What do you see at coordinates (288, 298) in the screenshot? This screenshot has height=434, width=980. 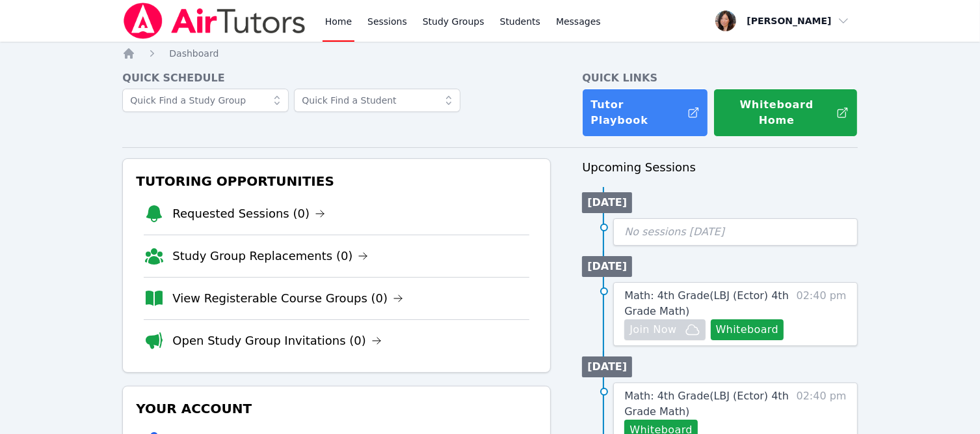 I see `a: View Registerable Course Groups (0)` at bounding box center [288, 298].